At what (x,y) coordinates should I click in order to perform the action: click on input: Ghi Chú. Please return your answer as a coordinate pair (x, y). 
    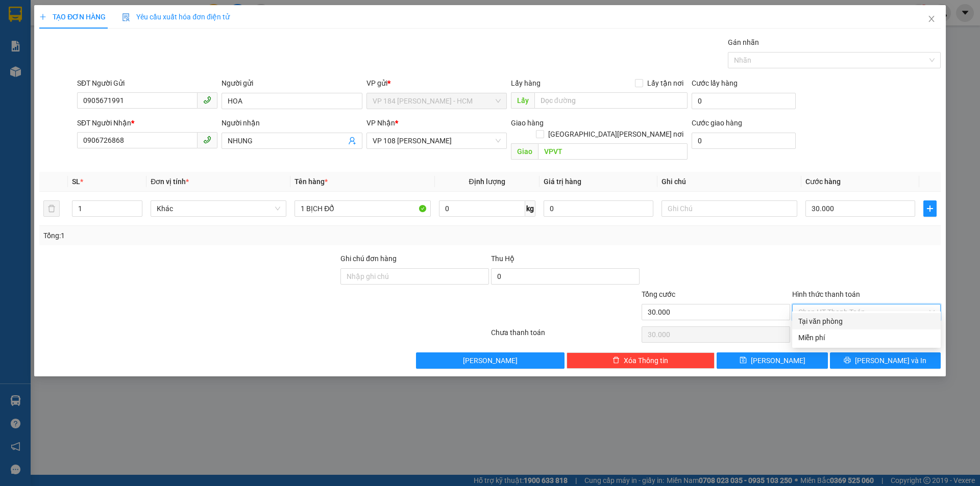
    Looking at the image, I should click on (729, 209).